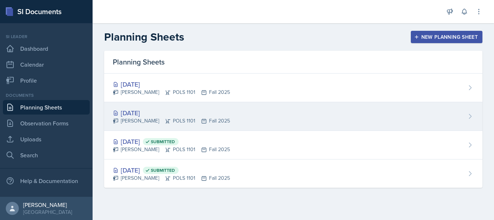 The image size is (494, 220). What do you see at coordinates (46, 95) in the screenshot?
I see `div: Documents` at bounding box center [46, 95].